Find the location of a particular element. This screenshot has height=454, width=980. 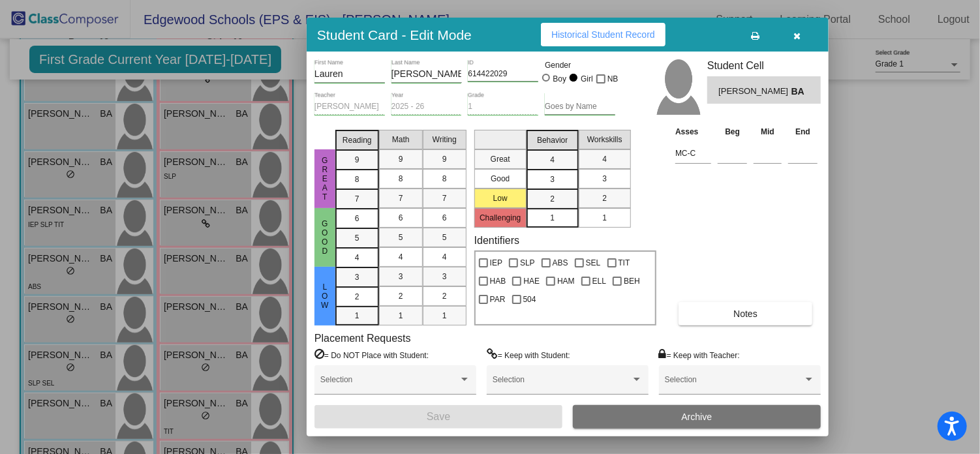

mat-label: Gender is located at coordinates (580, 65).